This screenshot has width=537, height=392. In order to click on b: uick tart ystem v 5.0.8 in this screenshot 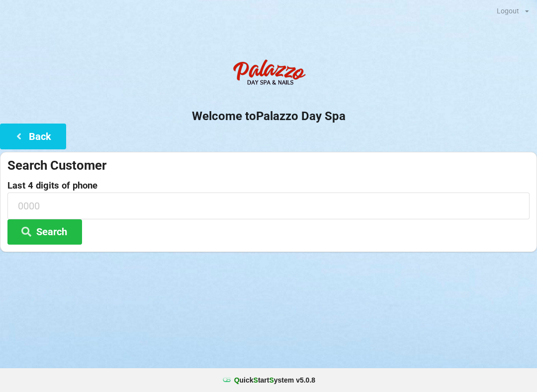, I will do `click(274, 380)`.